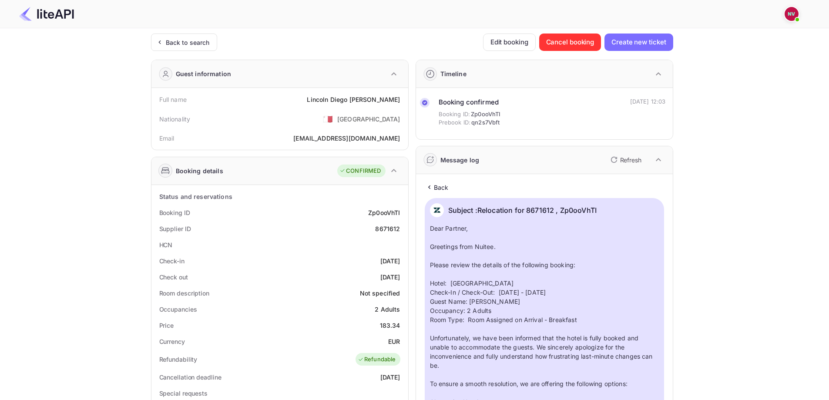 This screenshot has width=829, height=400. Describe the element at coordinates (509, 42) in the screenshot. I see `button: Edit booking` at that location.